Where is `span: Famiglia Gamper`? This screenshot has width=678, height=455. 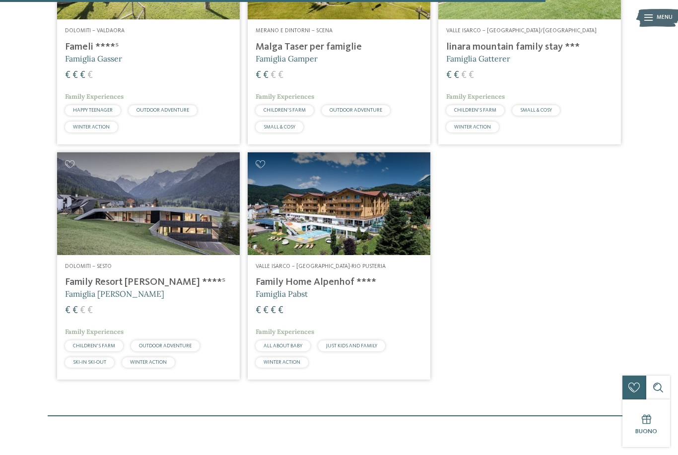 span: Famiglia Gamper is located at coordinates (286, 59).